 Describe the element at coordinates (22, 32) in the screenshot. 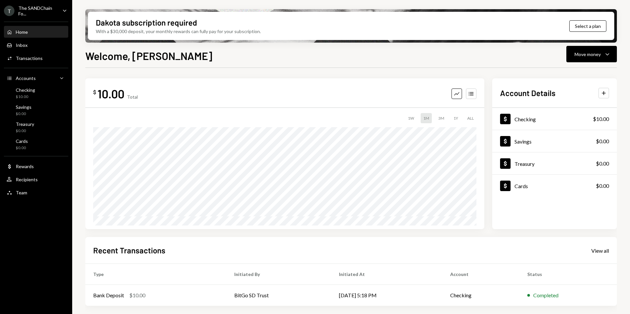

I see `div: Home` at that location.